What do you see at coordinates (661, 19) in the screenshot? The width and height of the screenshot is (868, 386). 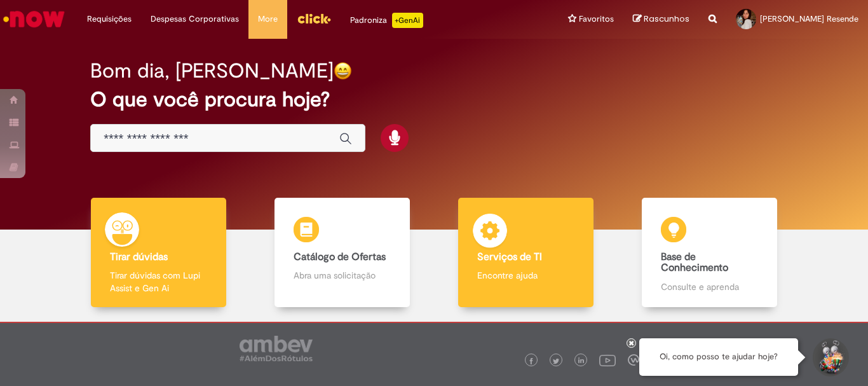 I see `a: Rascunhos` at bounding box center [661, 19].